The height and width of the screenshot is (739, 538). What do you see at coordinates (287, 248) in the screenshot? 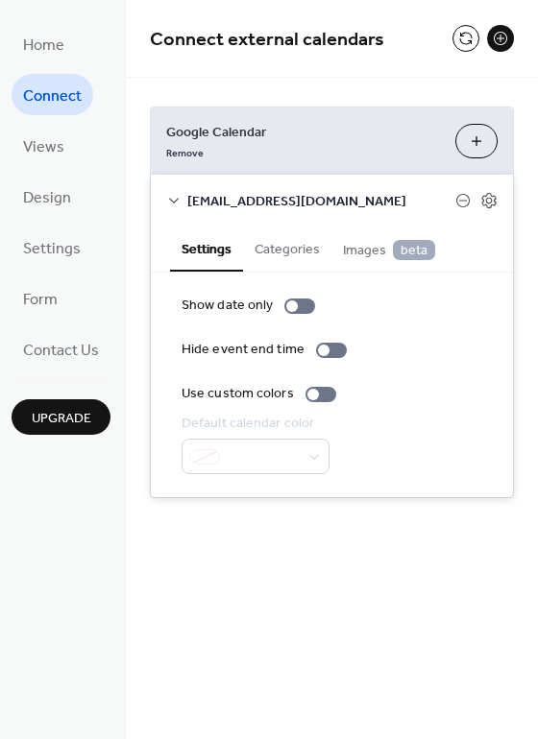
I see `button: Categories` at bounding box center [287, 248].